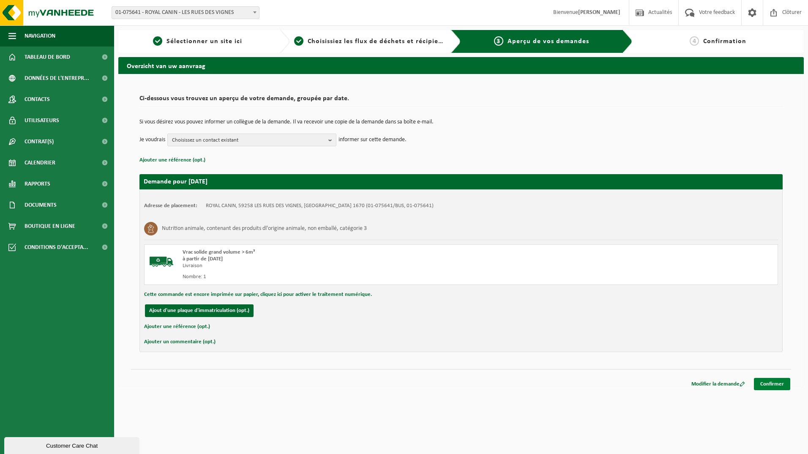  I want to click on span: Aperçu de vos demandes, so click(548, 41).